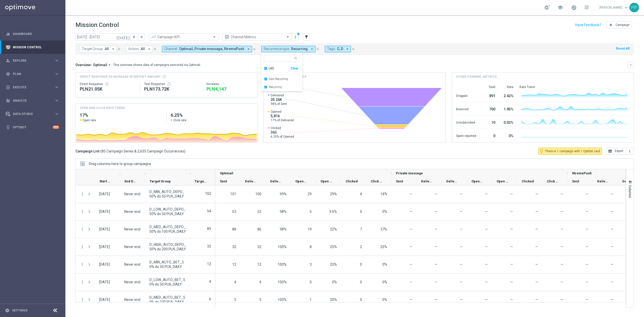  I want to click on i: filter_alt, so click(307, 37).